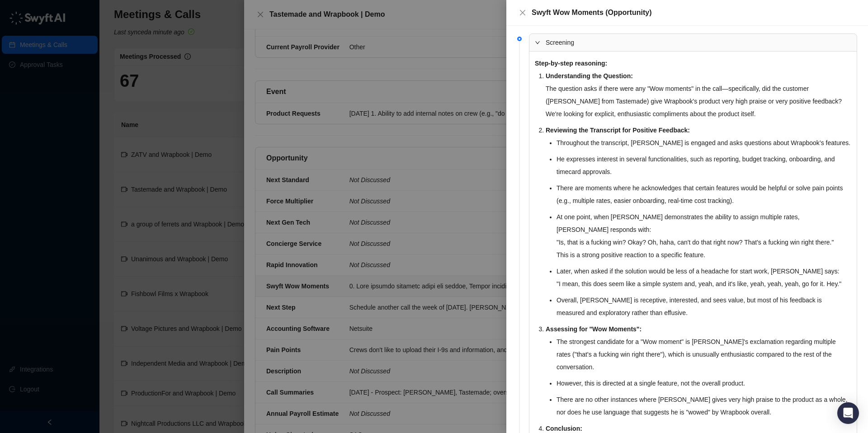  What do you see at coordinates (594, 329) in the screenshot?
I see `strong: Assessing for "Wow Moments":` at bounding box center [594, 329].